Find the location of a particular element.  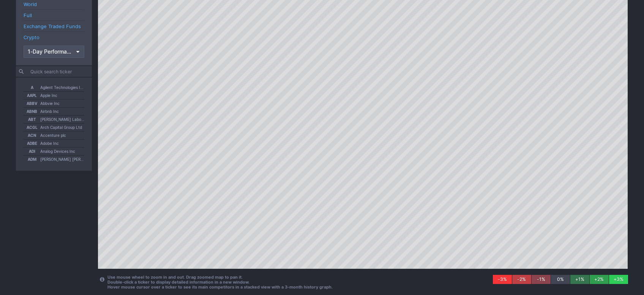

span: ADBE is located at coordinates (32, 144).